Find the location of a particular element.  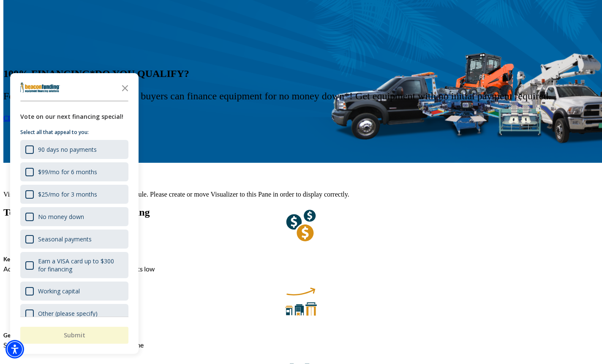

div: Vote on our next financing special! is located at coordinates (75, 116).